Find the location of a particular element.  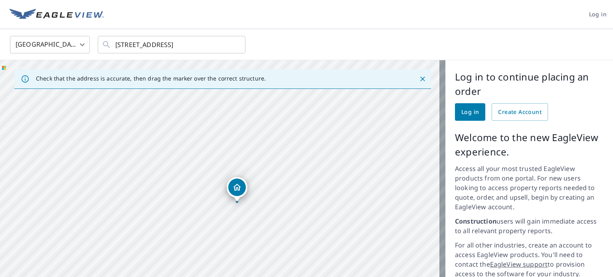

img: EV Logo is located at coordinates (57, 15).